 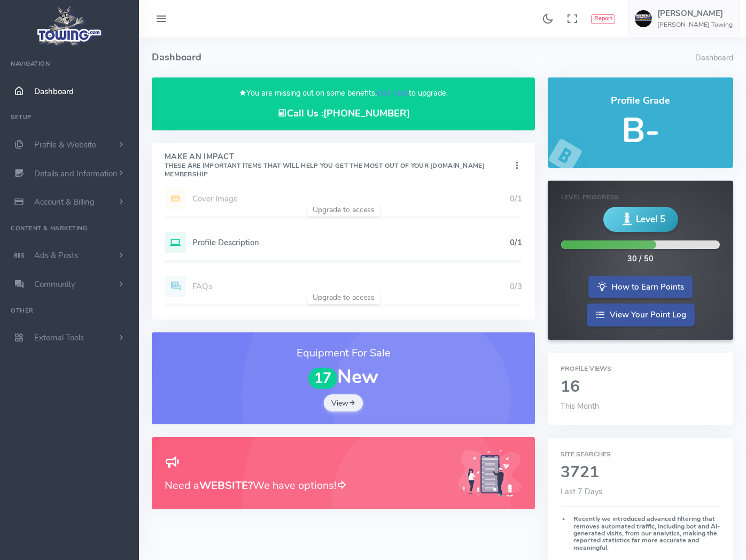 I want to click on span: Community, so click(x=55, y=284).